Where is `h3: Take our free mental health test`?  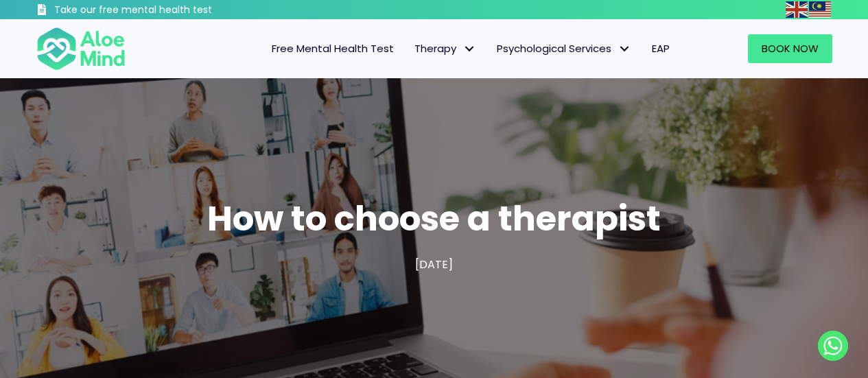 h3: Take our free mental health test is located at coordinates (170, 10).